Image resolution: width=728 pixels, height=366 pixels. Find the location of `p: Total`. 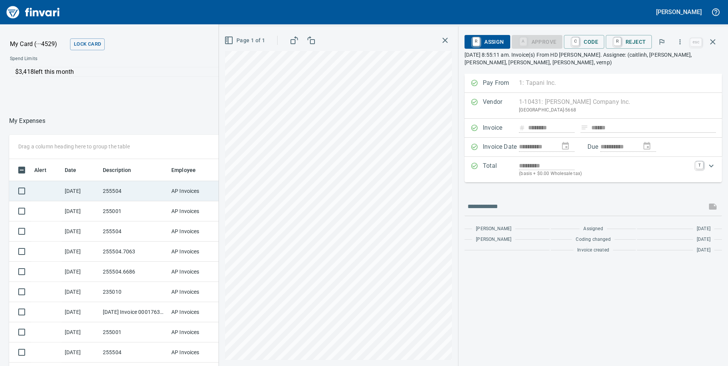

p: Total is located at coordinates (500, 169).